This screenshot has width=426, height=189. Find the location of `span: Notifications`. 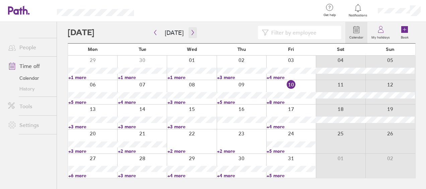

span: Notifications is located at coordinates (358, 15).